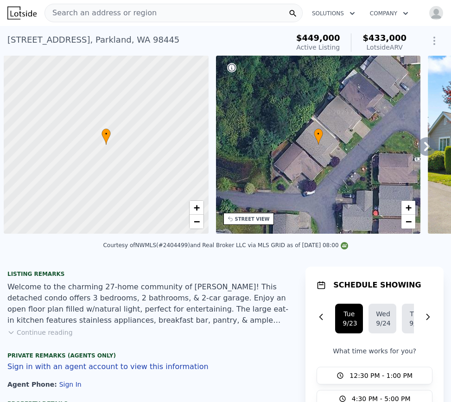  I want to click on span: 12:30 PM - 1:00 PM, so click(381, 376).